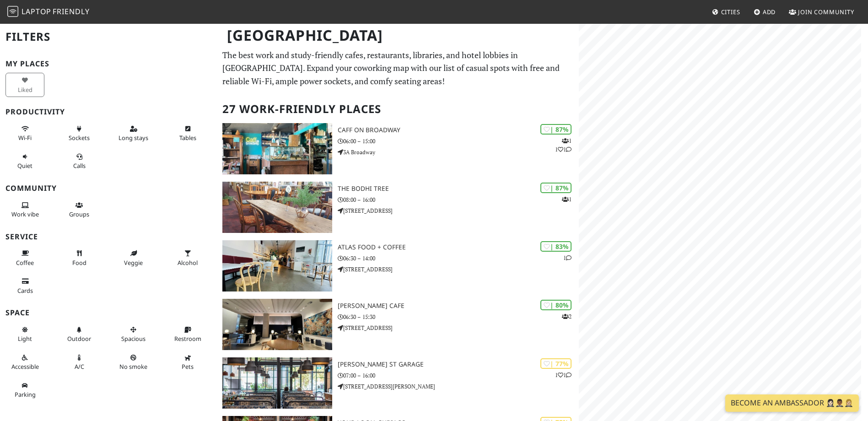 This screenshot has width=868, height=421. What do you see at coordinates (458, 189) in the screenshot?
I see `h3: The Bodhi Tree` at bounding box center [458, 189].